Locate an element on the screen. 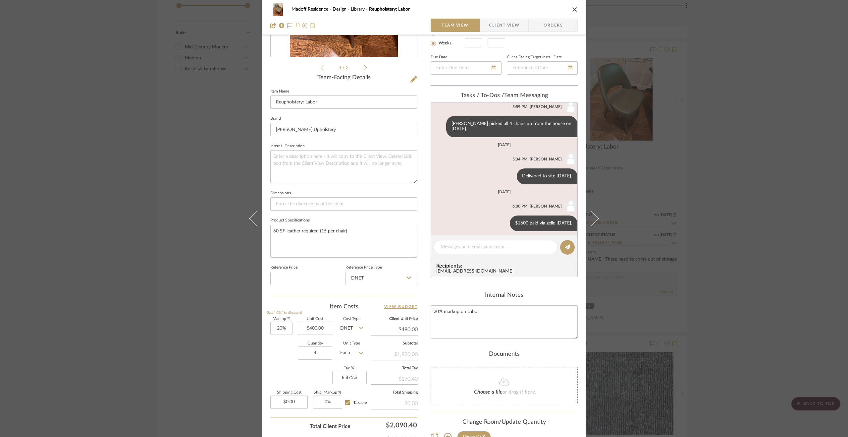 This screenshot has width=848, height=437. label: Subtotal is located at coordinates (394, 343).